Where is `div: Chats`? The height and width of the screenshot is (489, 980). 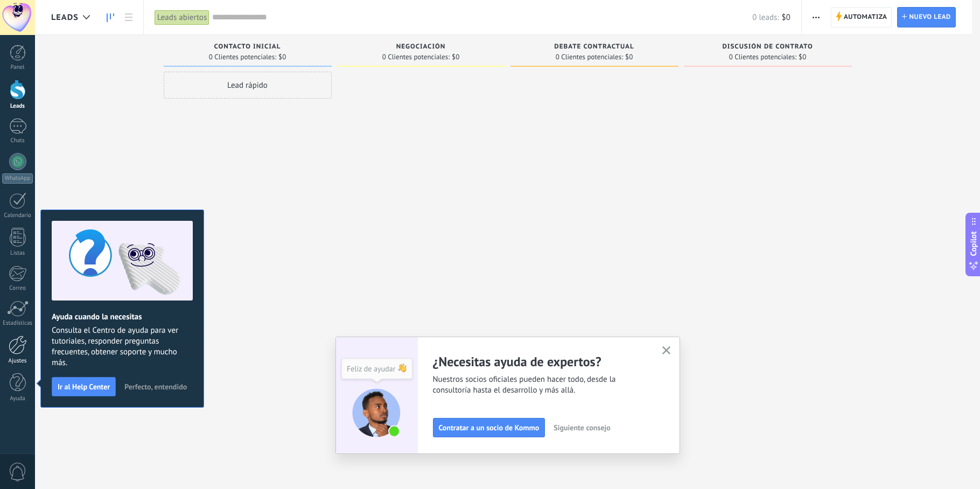
div: Chats is located at coordinates (17, 141).